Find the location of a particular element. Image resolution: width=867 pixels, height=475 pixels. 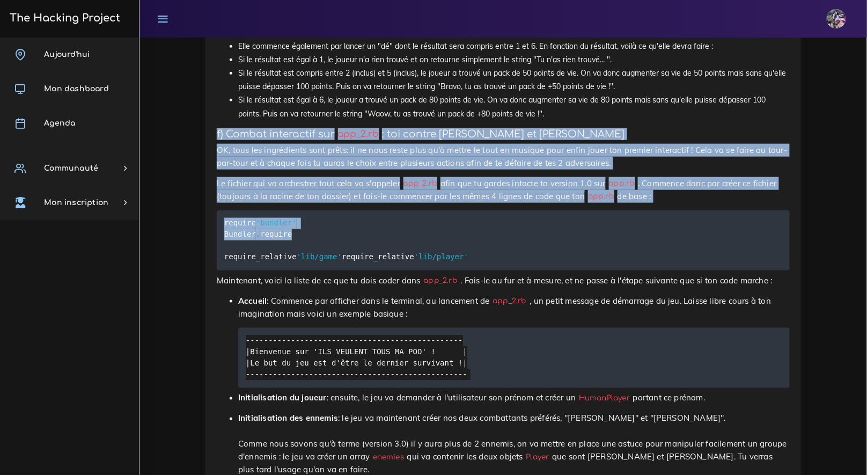

code: HumanPlayer is located at coordinates (604, 398).